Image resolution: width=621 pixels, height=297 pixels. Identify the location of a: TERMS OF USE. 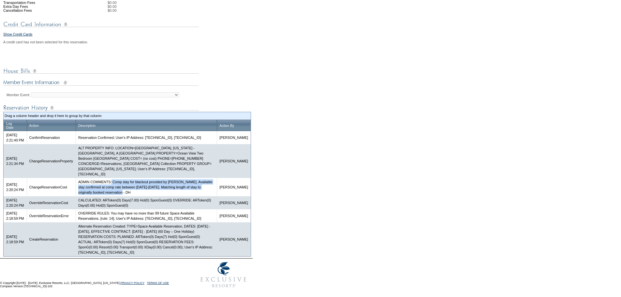
(158, 283).